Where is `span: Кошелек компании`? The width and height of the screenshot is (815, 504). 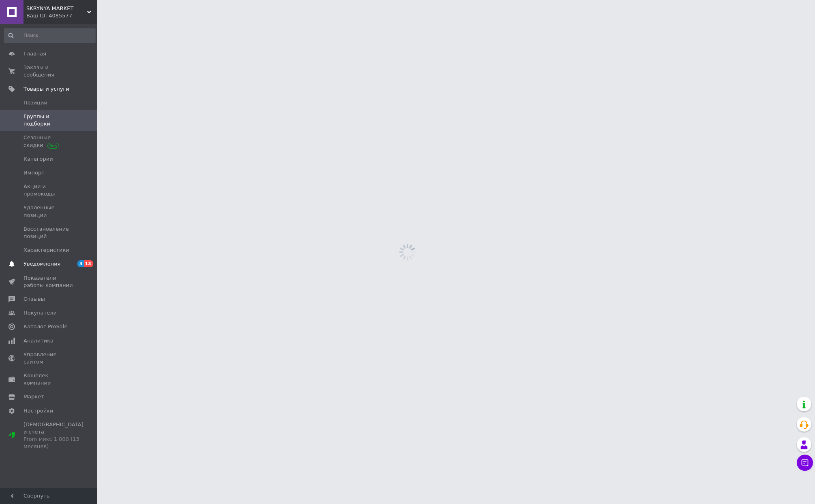
span: Кошелек компании is located at coordinates (49, 379).